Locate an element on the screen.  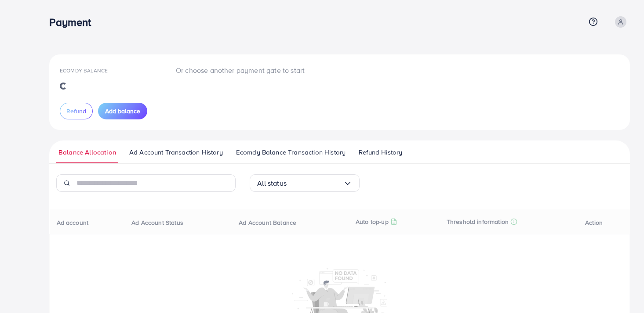
span: Balance Allocation is located at coordinates (87, 152).